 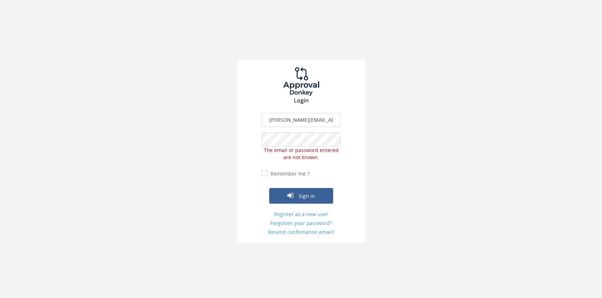 I want to click on h3: Login, so click(x=301, y=101).